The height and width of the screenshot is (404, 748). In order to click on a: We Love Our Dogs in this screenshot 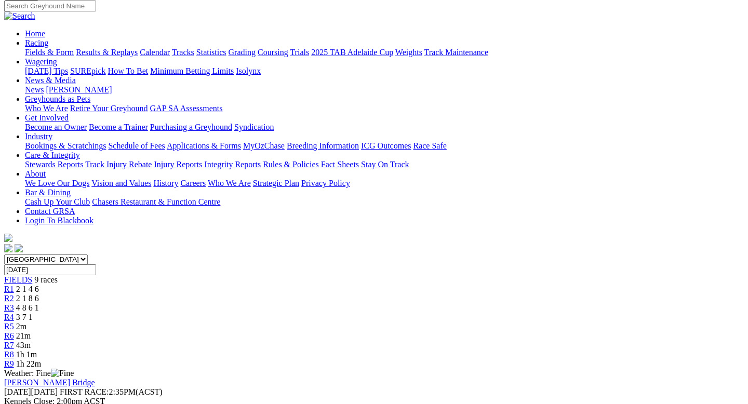, I will do `click(57, 183)`.